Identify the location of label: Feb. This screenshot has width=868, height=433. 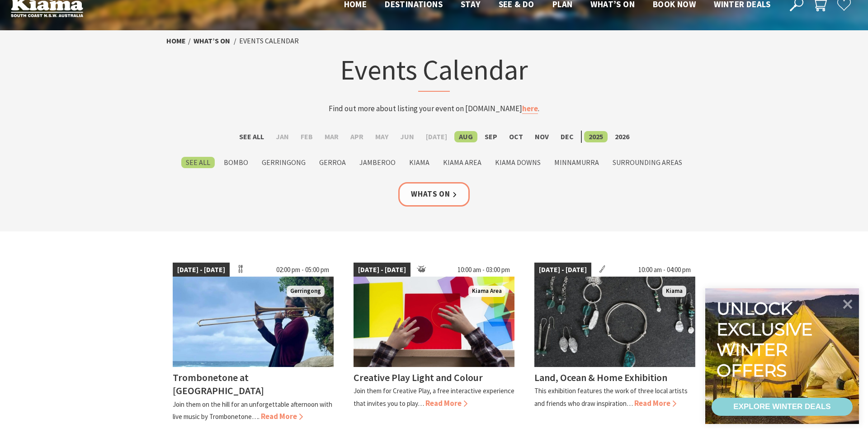
(306, 137).